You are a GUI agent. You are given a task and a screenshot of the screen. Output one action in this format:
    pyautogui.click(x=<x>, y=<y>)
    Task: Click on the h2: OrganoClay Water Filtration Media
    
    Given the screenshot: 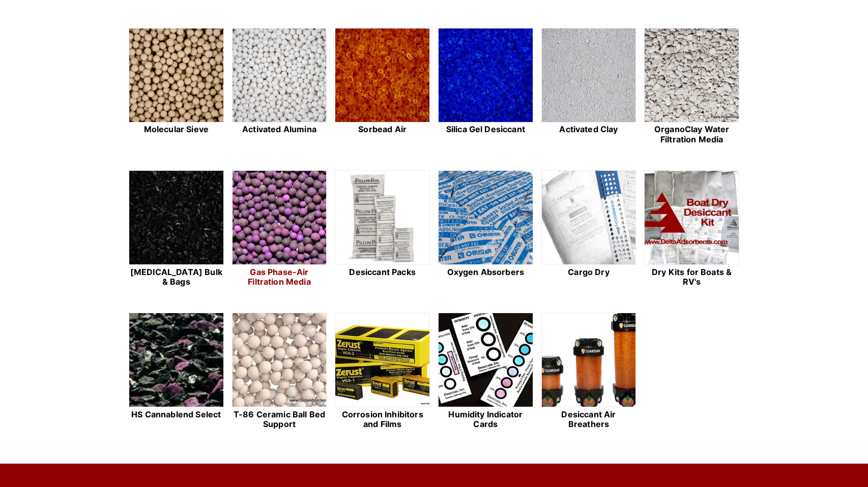 What is the action you would take?
    pyautogui.click(x=692, y=134)
    